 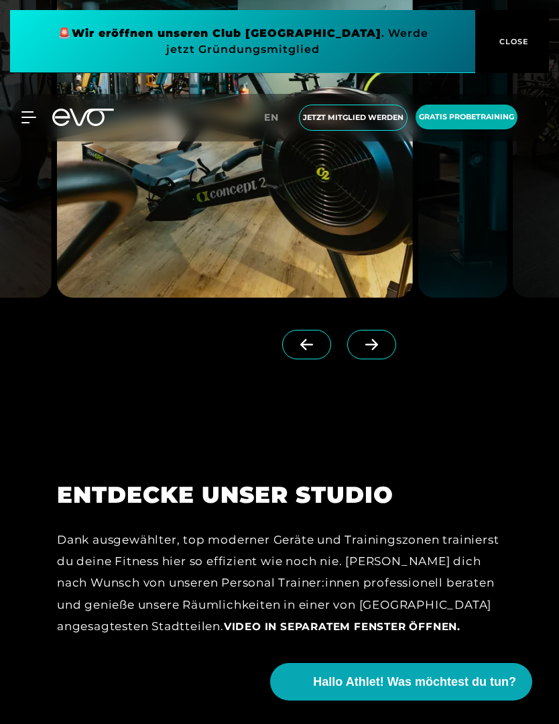 What do you see at coordinates (353, 117) in the screenshot?
I see `span: Jetzt Mitglied werden` at bounding box center [353, 117].